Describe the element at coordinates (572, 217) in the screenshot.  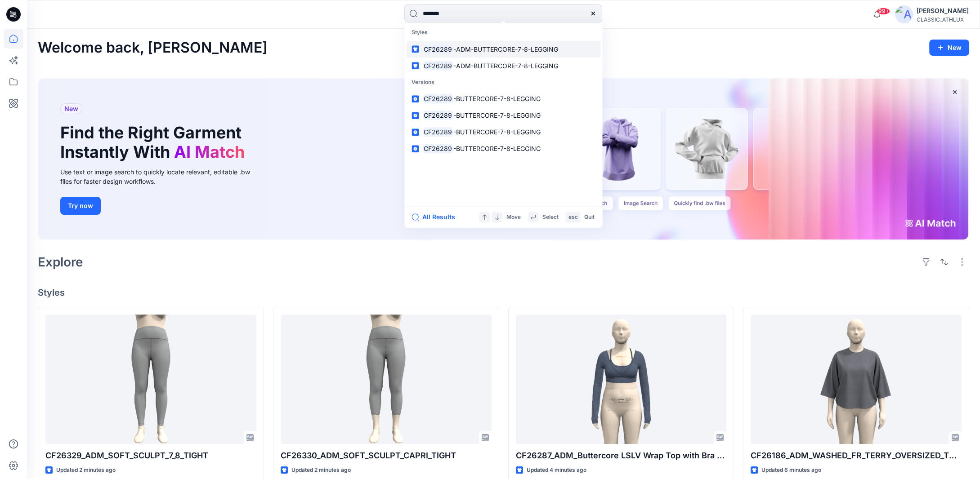
I see `p: esc` at that location.